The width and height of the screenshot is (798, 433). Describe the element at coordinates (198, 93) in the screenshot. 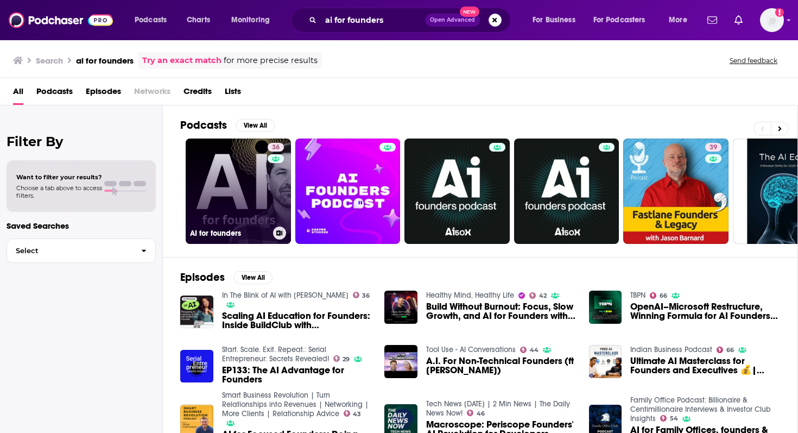

I see `a: Credits` at that location.